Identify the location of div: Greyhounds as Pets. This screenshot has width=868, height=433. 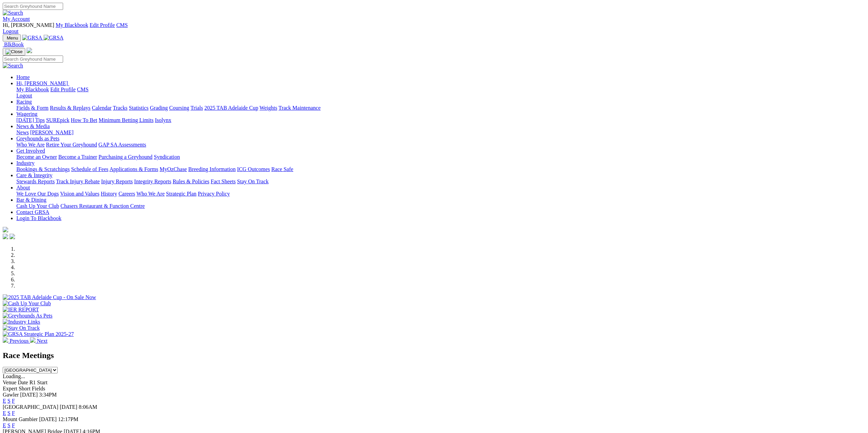
(441, 145).